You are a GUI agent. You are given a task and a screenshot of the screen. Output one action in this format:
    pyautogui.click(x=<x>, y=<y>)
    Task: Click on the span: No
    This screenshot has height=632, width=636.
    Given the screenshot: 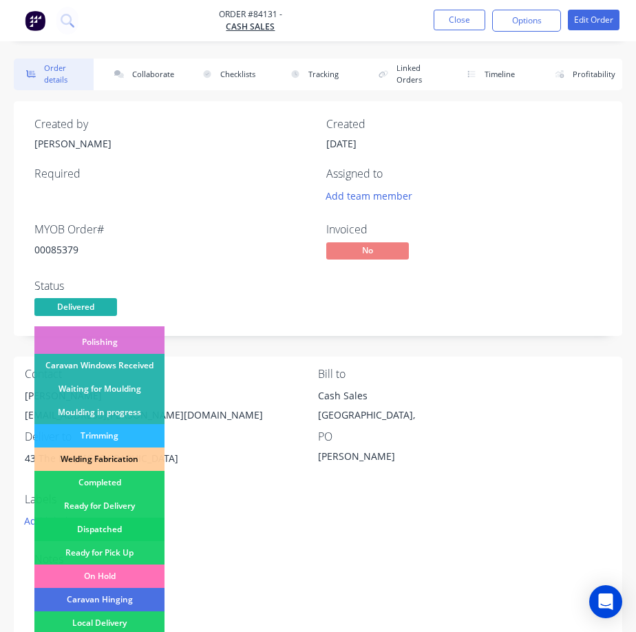 What is the action you would take?
    pyautogui.click(x=367, y=250)
    